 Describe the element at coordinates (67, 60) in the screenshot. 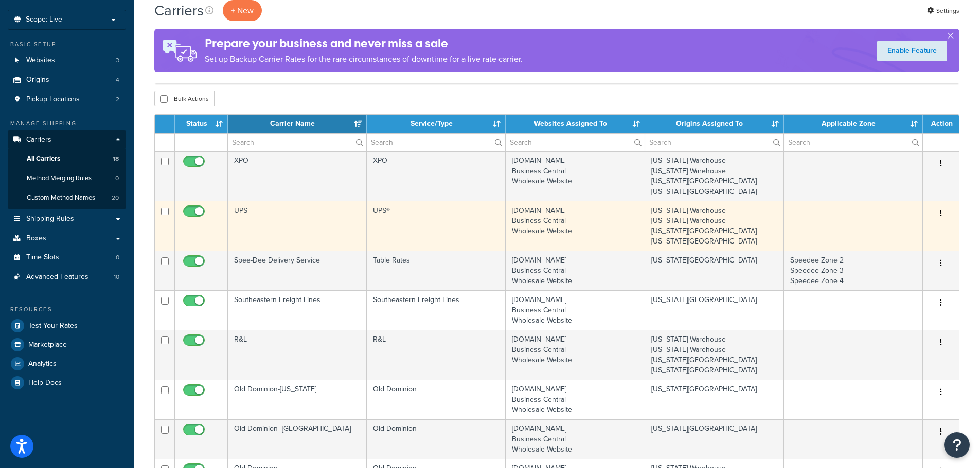

I see `a: Websites 3` at that location.